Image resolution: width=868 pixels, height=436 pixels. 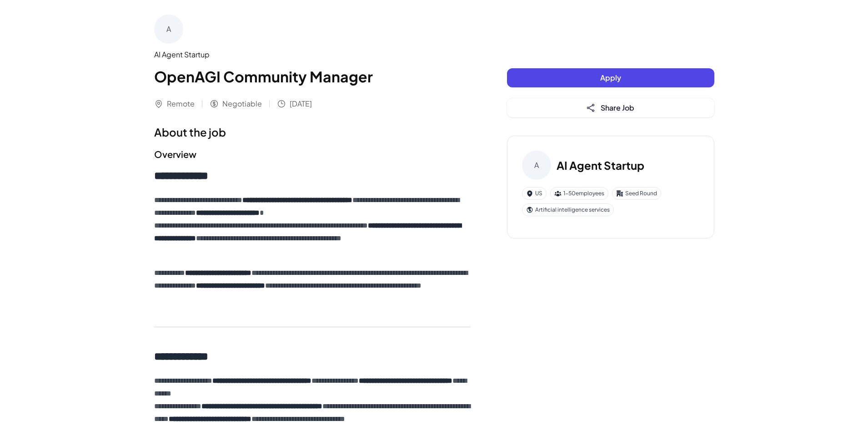 What do you see at coordinates (610, 77) in the screenshot?
I see `span: Apply` at bounding box center [610, 77].